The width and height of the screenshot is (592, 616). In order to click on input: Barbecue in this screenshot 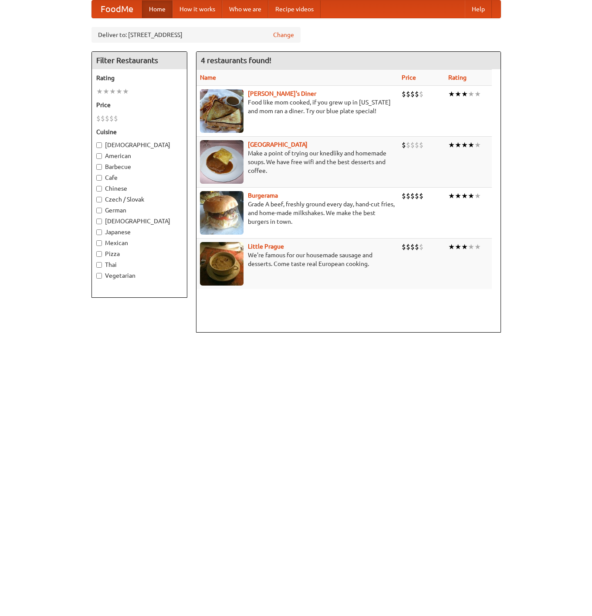, I will do `click(99, 167)`.